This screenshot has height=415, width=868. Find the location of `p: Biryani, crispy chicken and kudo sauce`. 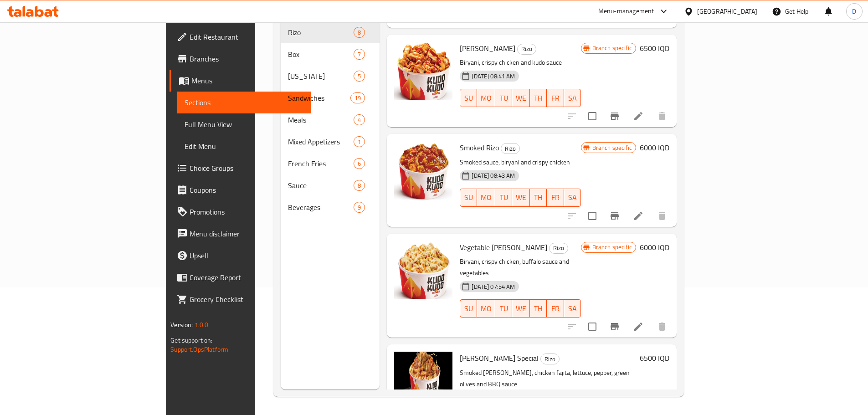

p: Biryani, crispy chicken and kudo sauce is located at coordinates (520, 62).